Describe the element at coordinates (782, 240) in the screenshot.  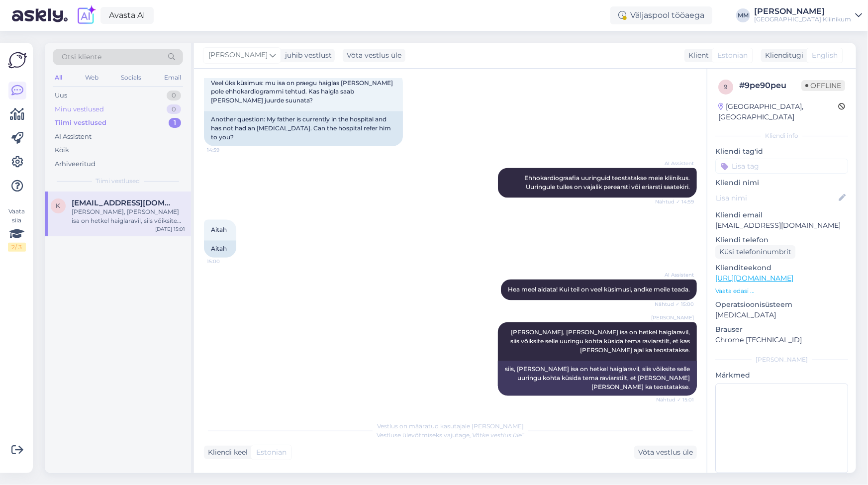
I see `p: Kliendi telefon` at that location.